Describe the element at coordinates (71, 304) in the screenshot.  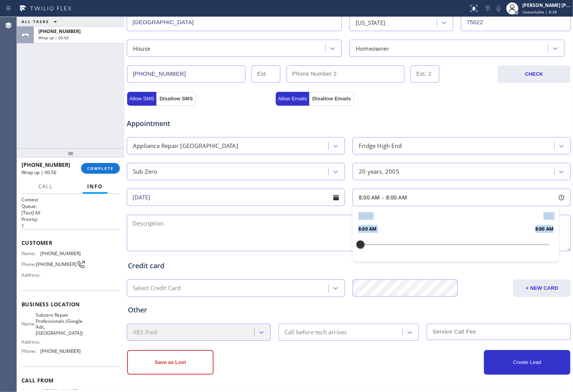
I see `span: Business location` at that location.